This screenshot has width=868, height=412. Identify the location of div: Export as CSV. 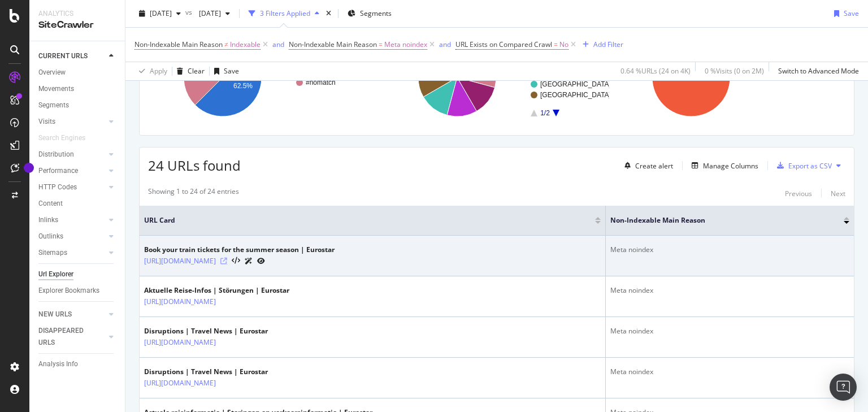
(810, 166).